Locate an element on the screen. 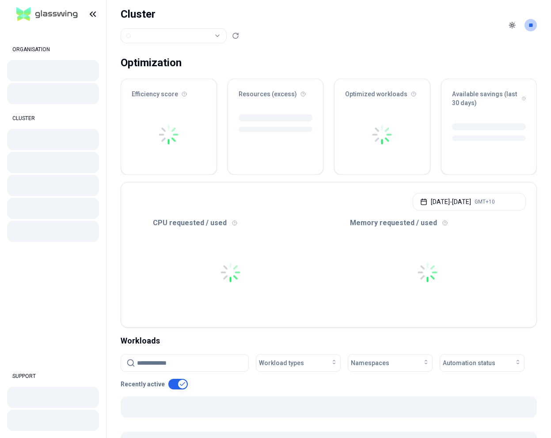 The image size is (551, 438). span: Automation status is located at coordinates (469, 363).